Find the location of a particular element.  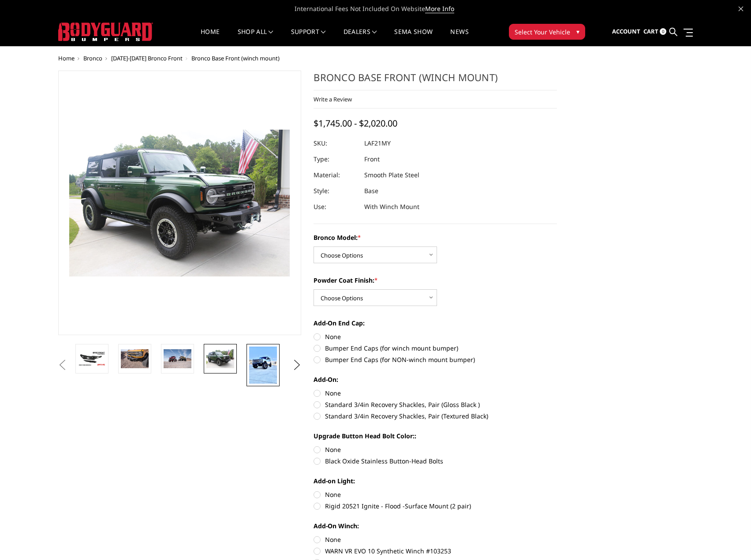

dt: Use: is located at coordinates (336, 207).